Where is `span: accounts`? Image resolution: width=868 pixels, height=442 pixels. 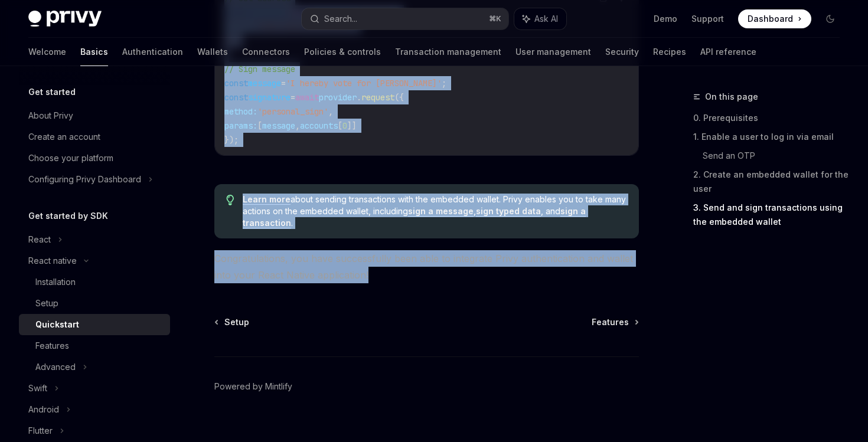 span: accounts is located at coordinates (319, 126).